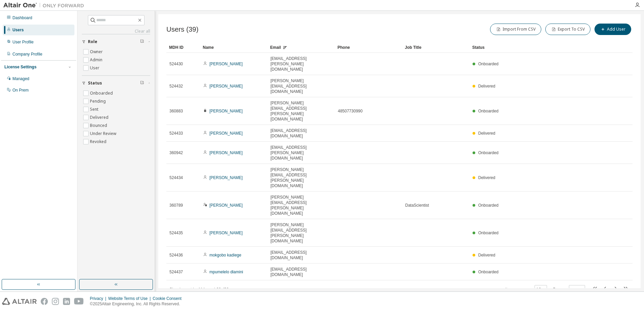 The width and height of the screenshot is (644, 311). What do you see at coordinates (301, 48) in the screenshot?
I see `div: Email` at bounding box center [301, 48].